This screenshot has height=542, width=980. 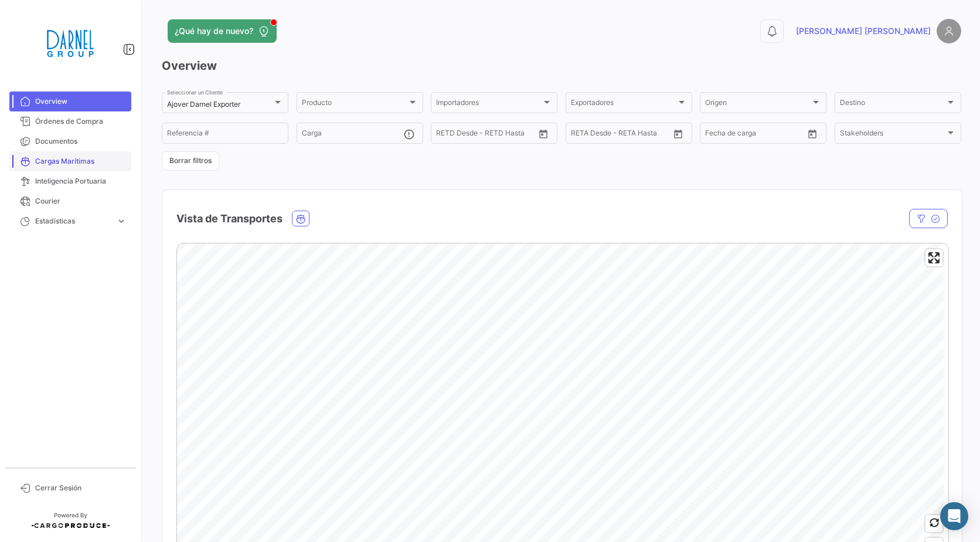 I want to click on img: placeholder-user.png, so click(x=949, y=31).